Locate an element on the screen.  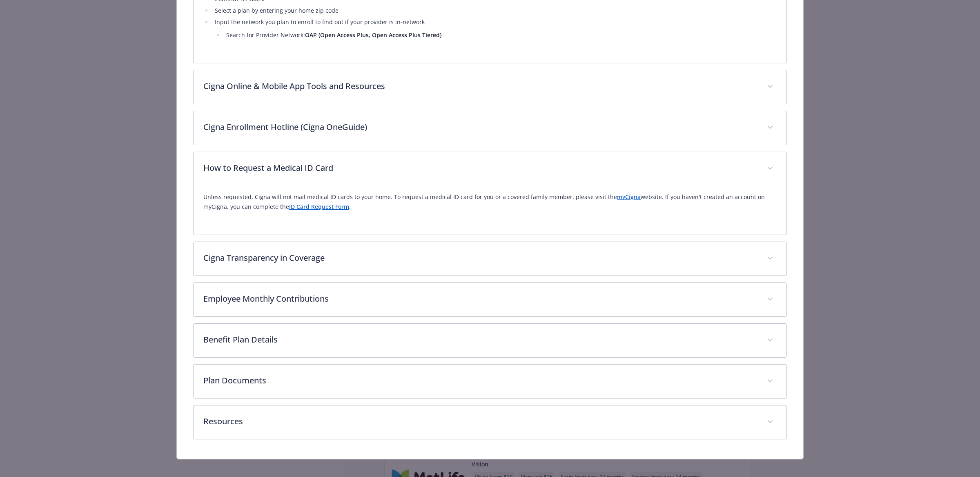
p: Unless requested, Cigna will not mail medical ID cards to your home. To request a medical ID card... is located at coordinates (490, 202).